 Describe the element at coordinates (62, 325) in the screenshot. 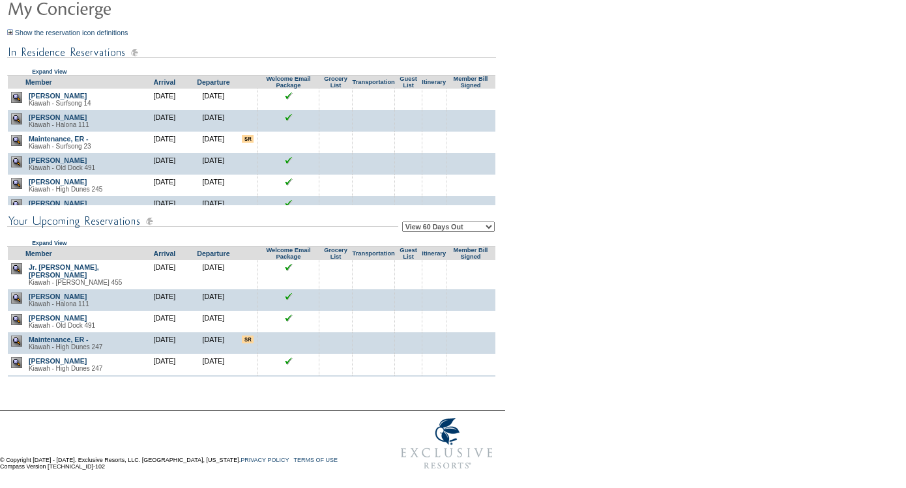

I see `span: Kiawah - Old Dock 491` at that location.